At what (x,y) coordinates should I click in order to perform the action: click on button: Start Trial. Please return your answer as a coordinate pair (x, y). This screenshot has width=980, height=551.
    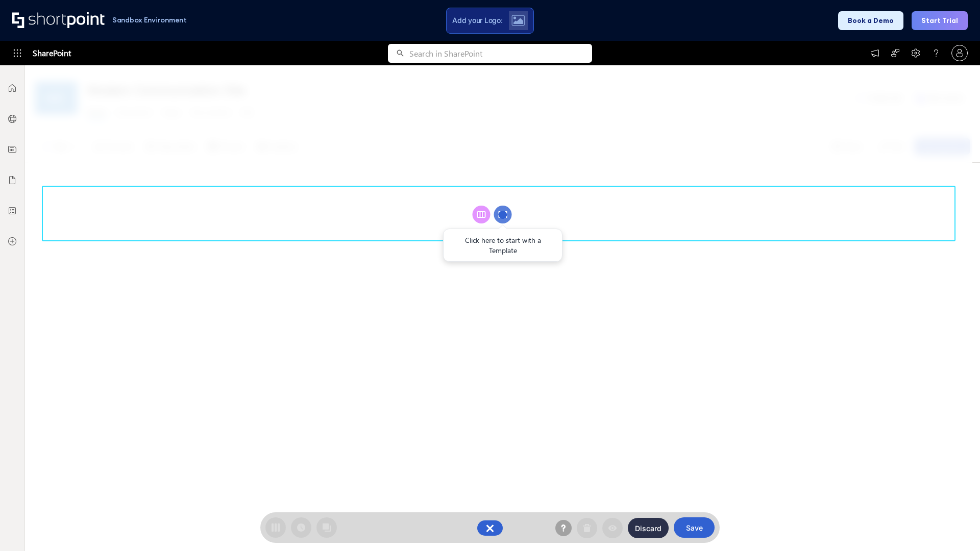
    Looking at the image, I should click on (940, 21).